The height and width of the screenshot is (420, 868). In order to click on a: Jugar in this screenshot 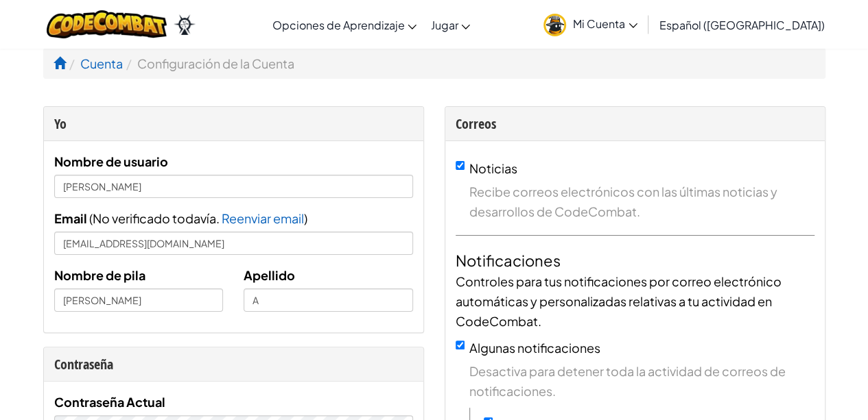, I will do `click(450, 24)`.